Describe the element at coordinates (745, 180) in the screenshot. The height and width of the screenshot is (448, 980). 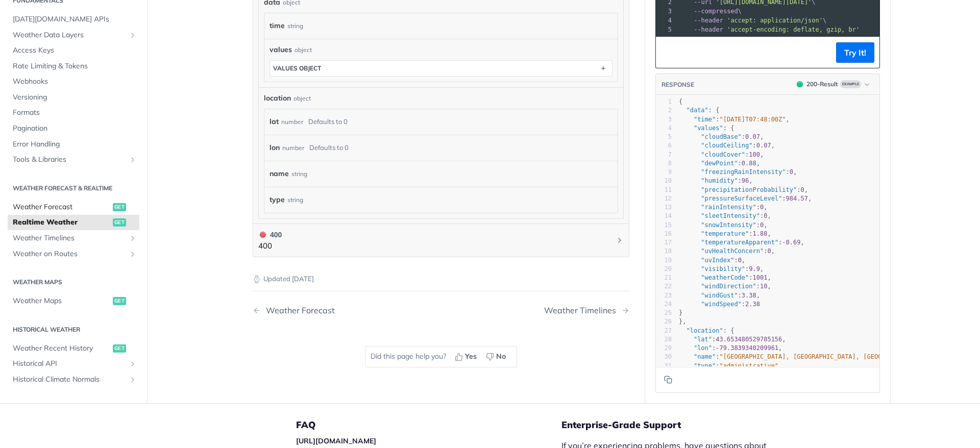
I see `span: 96` at that location.